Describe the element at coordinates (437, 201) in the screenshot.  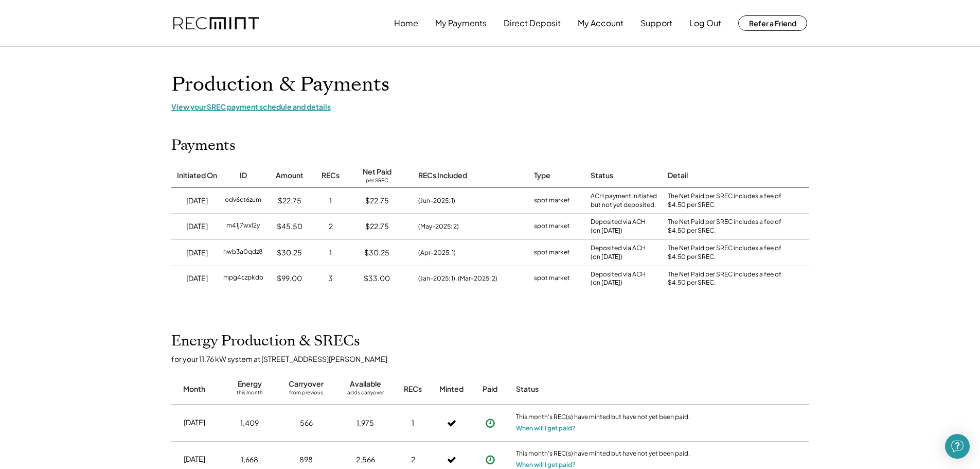
I see `div: (Jun-2025: 1)` at that location.